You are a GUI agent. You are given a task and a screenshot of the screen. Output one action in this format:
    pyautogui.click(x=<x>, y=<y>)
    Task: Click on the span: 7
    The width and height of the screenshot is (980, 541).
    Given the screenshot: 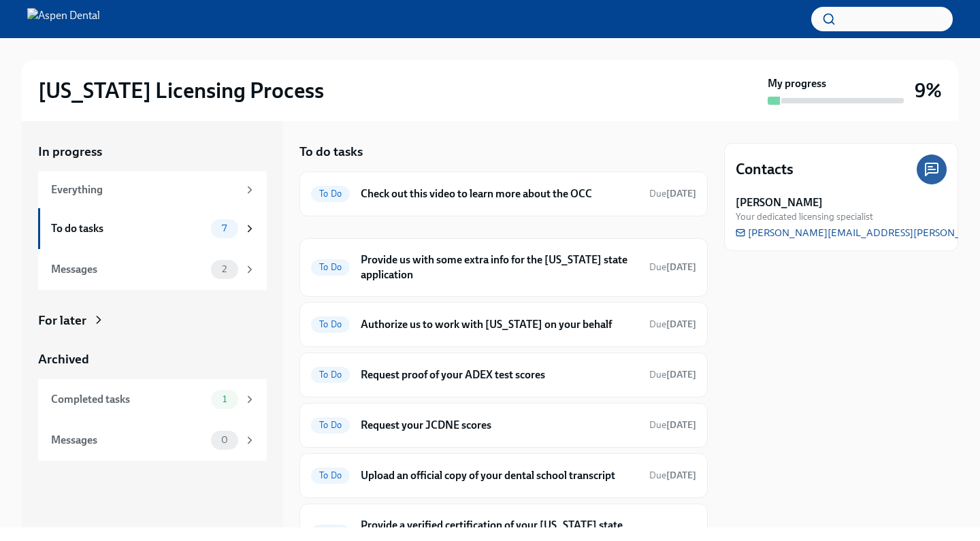 What is the action you would take?
    pyautogui.click(x=224, y=228)
    